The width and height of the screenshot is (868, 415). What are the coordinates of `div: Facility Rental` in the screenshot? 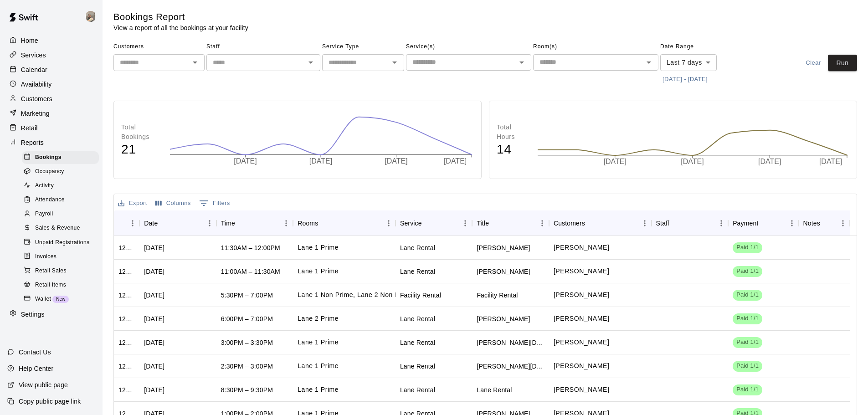 It's located at (497, 295).